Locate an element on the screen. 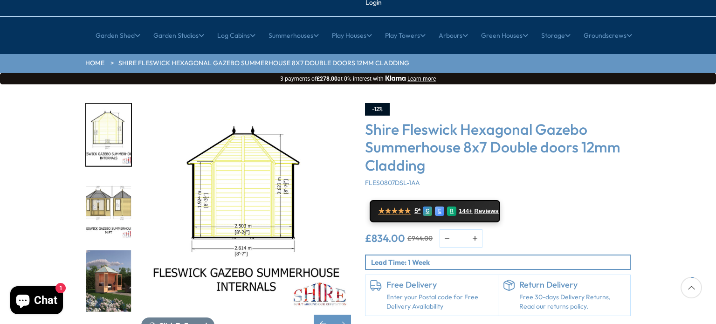 This screenshot has width=716, height=324. div: G is located at coordinates (427, 211).